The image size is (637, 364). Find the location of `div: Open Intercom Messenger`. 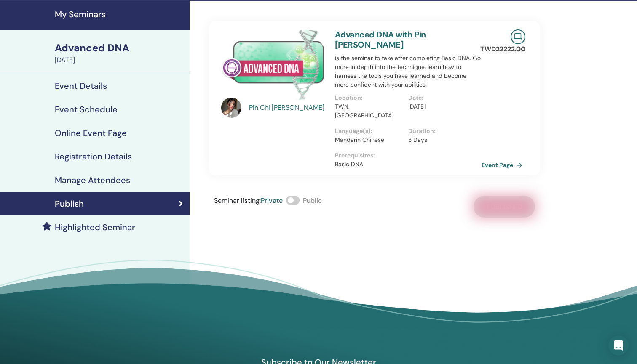

div: Open Intercom Messenger is located at coordinates (619, 345).